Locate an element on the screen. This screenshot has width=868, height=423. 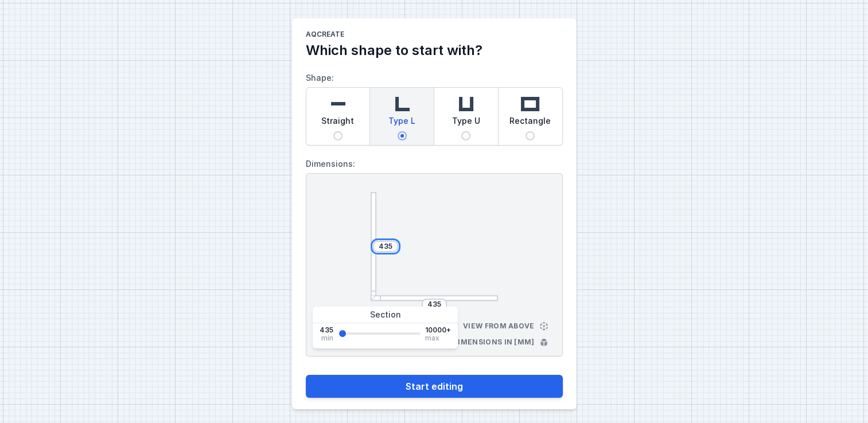
img: l-shaped.svg is located at coordinates (402, 104).